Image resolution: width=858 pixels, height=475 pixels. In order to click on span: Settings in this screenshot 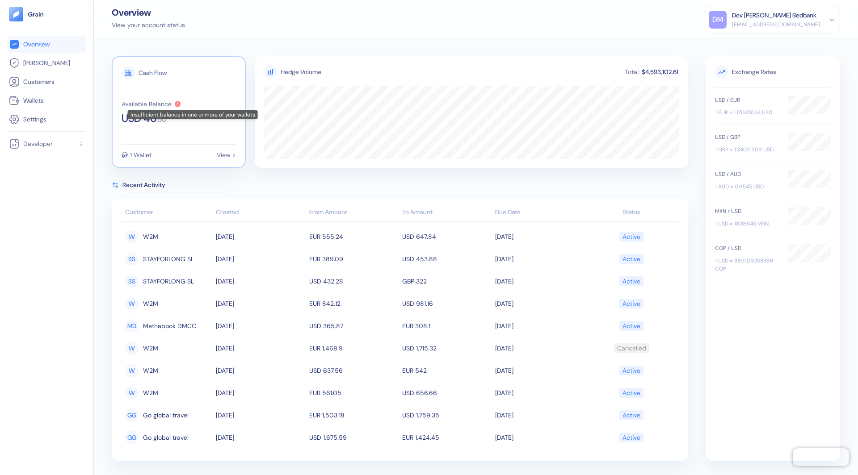, I will do `click(35, 119)`.